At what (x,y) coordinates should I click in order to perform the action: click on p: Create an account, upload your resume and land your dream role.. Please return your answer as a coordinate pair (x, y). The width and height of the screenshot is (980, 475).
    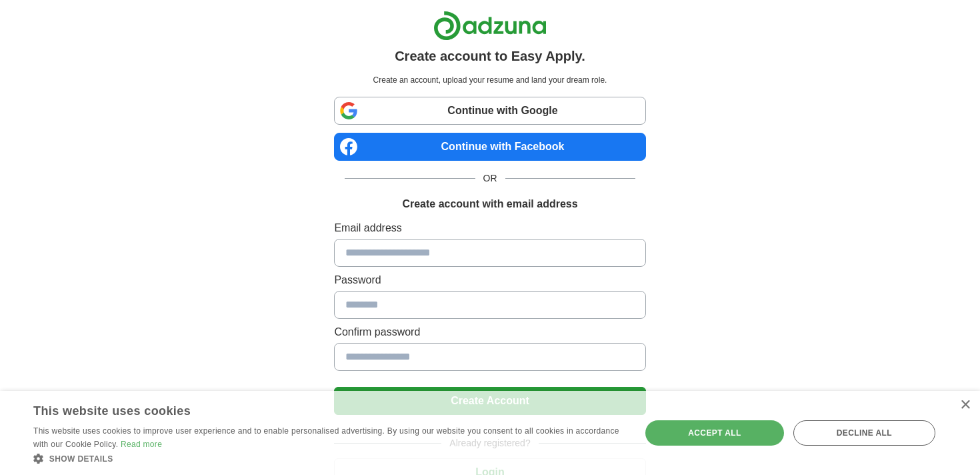
    Looking at the image, I should click on (489, 80).